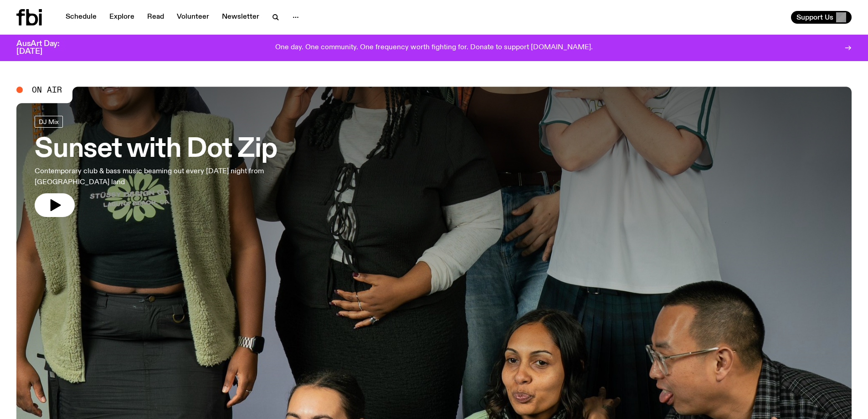 This screenshot has height=419, width=868. I want to click on span: Support Us, so click(815, 17).